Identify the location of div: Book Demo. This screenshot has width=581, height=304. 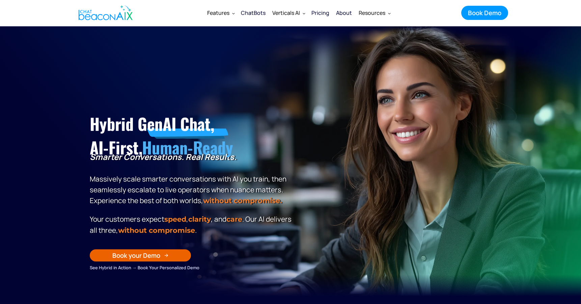
(485, 13).